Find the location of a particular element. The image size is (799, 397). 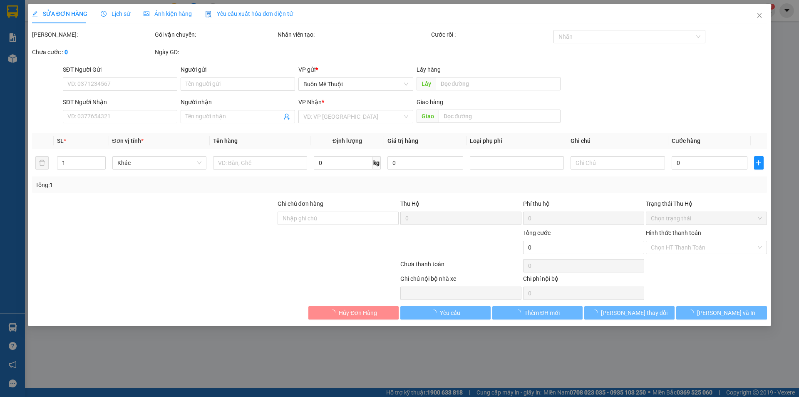

span: Tên hàng is located at coordinates (225, 141).